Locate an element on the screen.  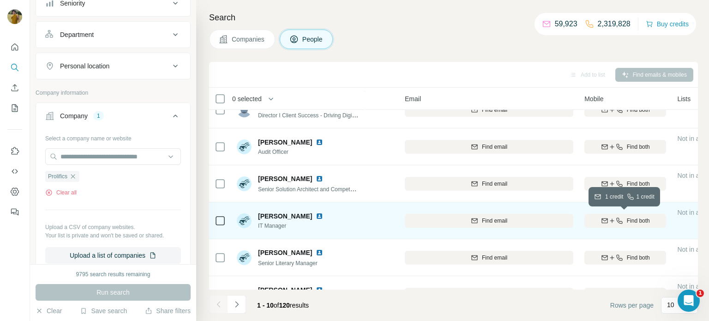
button: Clear all is located at coordinates (61, 193).